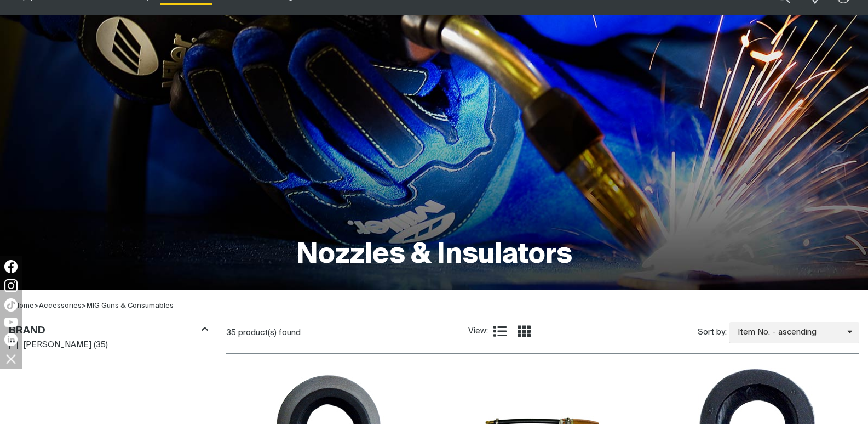 This screenshot has height=424, width=868. What do you see at coordinates (27, 330) in the screenshot?
I see `h3: Brand` at bounding box center [27, 330].